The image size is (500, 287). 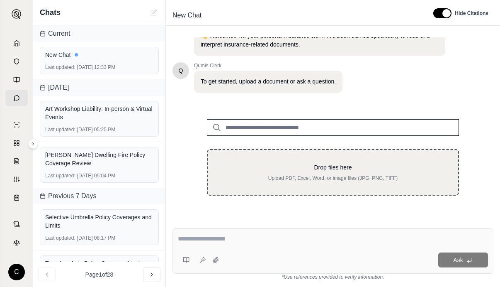 What do you see at coordinates (50, 12) in the screenshot?
I see `span: Chats` at bounding box center [50, 12].